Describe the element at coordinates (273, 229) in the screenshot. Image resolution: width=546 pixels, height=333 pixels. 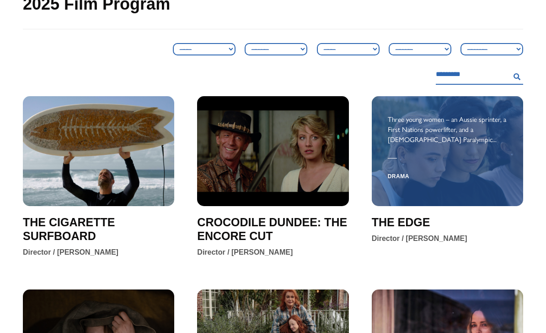
I see `a: CROCODILE DUNDEE: THE ENCORE CUT` at that location.